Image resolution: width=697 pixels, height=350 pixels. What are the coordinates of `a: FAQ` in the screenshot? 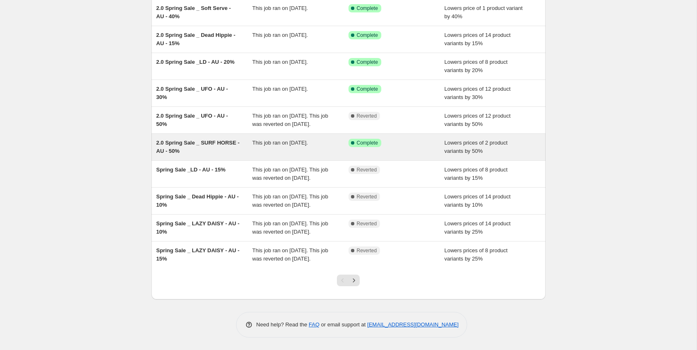 It's located at (314, 325).